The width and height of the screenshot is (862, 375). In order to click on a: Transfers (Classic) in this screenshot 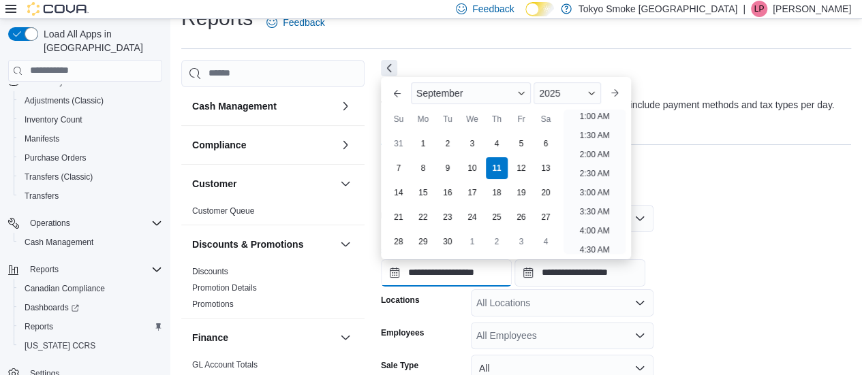, I will do `click(59, 177)`.